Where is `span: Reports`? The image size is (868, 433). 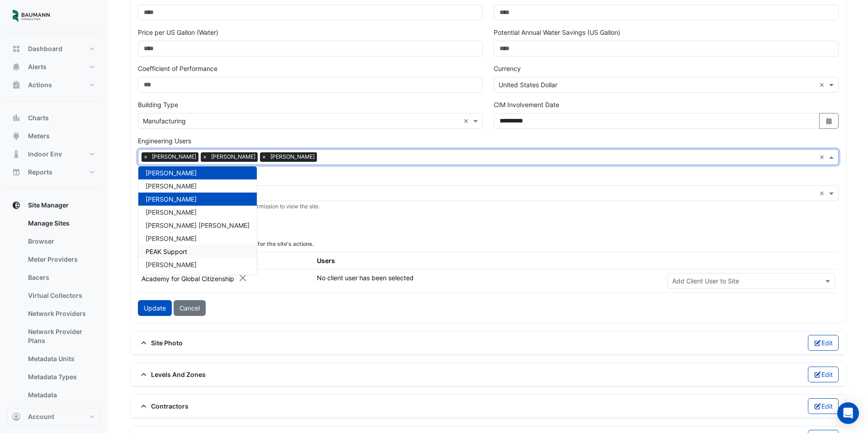
span: Reports is located at coordinates (40, 172).